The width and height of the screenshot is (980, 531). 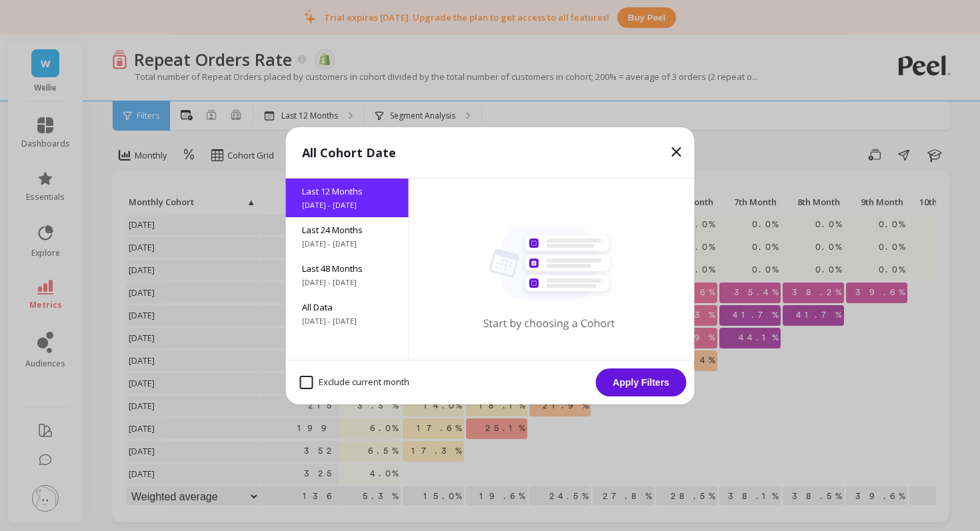 I want to click on span: Last 12 Months, so click(x=347, y=191).